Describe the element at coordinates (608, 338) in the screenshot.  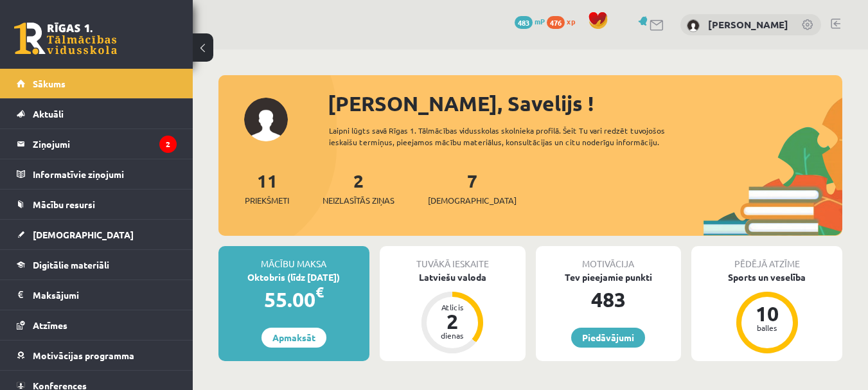
I see `a: Piedāvājumi` at that location.